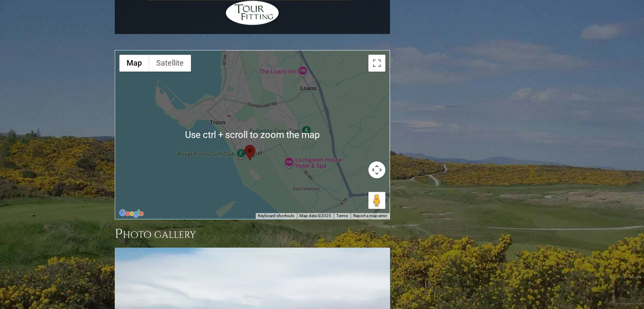 Image resolution: width=644 pixels, height=309 pixels. I want to click on button: Show satellite imagery, so click(170, 63).